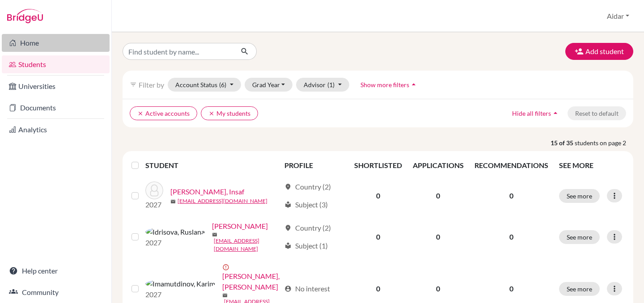 This screenshot has width=644, height=303. I want to click on i: filter_list, so click(133, 84).